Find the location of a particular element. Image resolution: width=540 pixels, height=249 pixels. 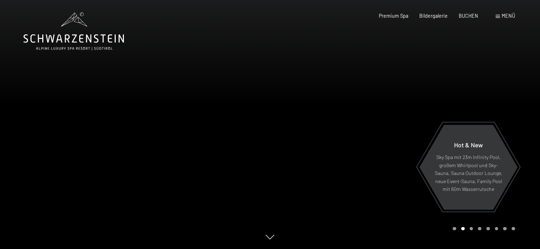

div: Carousel Page 4 is located at coordinates (479, 229).